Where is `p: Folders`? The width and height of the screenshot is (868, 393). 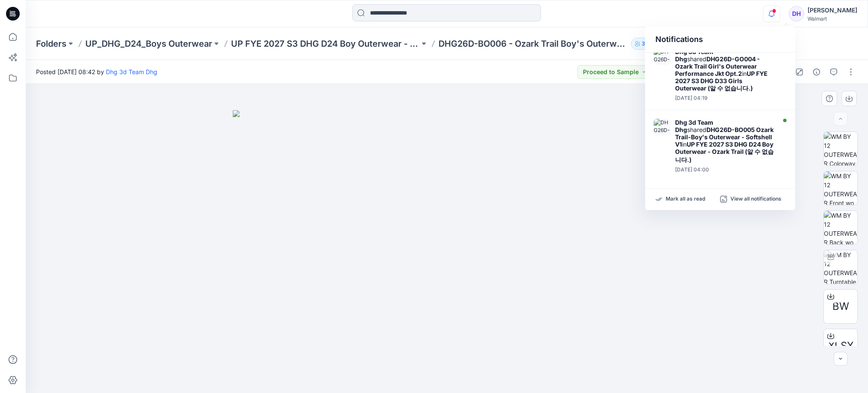 p: Folders is located at coordinates (51, 44).